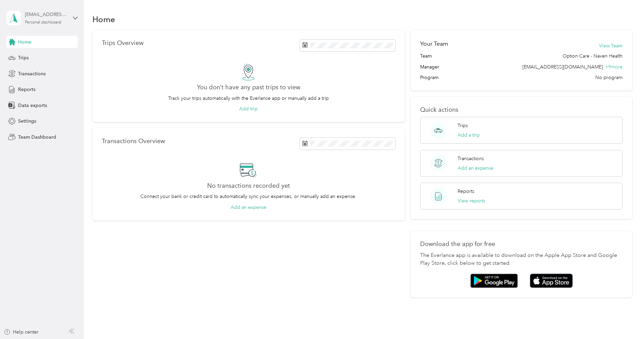 The width and height of the screenshot is (644, 339). I want to click on h2: No transactions recorded yet, so click(248, 185).